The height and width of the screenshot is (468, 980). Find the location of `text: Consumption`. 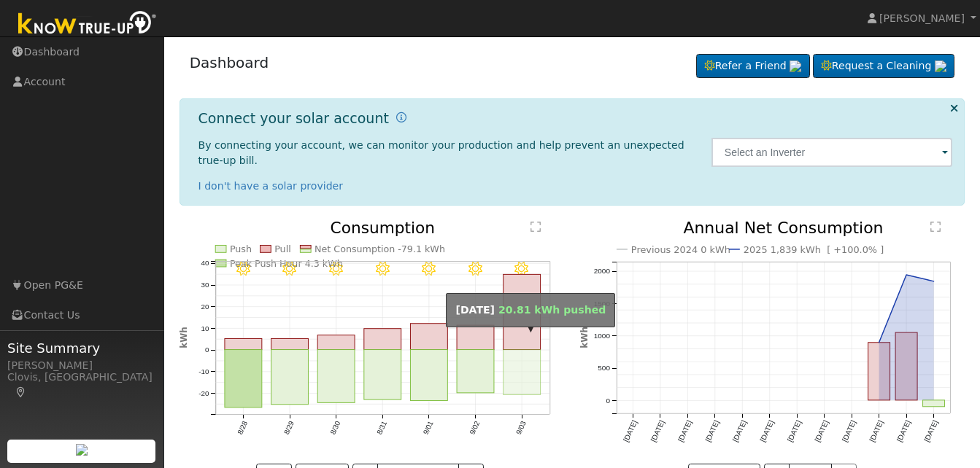

text: Consumption is located at coordinates (382, 227).